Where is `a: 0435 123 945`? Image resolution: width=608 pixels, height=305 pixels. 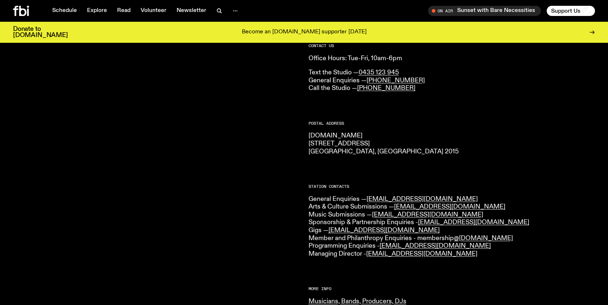
a: 0435 123 945 is located at coordinates (379, 73).